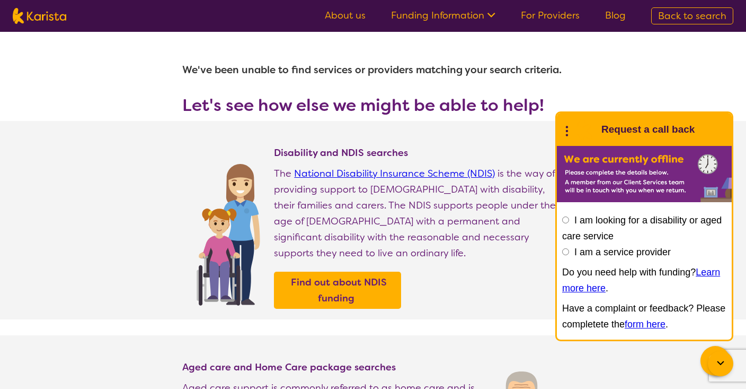 The image size is (746, 389). Describe the element at coordinates (338, 290) in the screenshot. I see `a: Find out about NDIS funding` at that location.